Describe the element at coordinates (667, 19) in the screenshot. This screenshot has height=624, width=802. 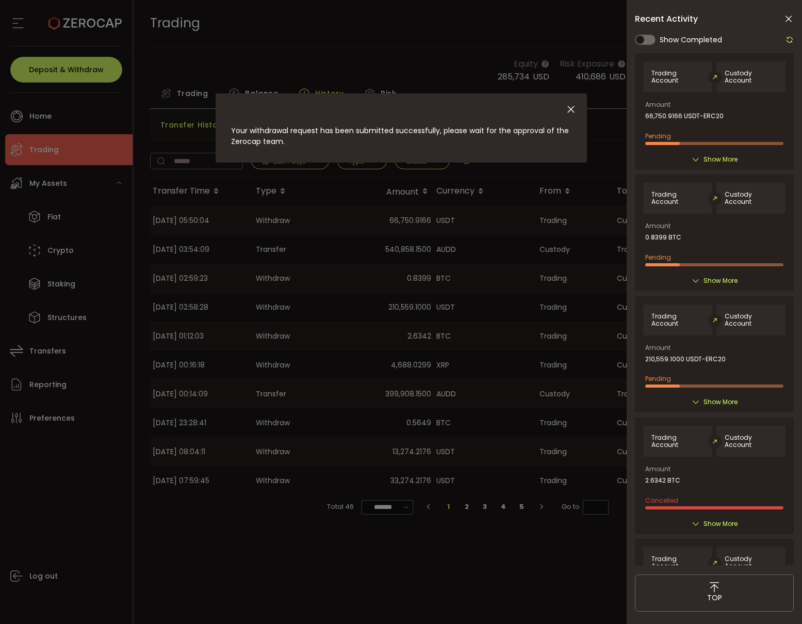
I see `span: Recent Activity` at that location.